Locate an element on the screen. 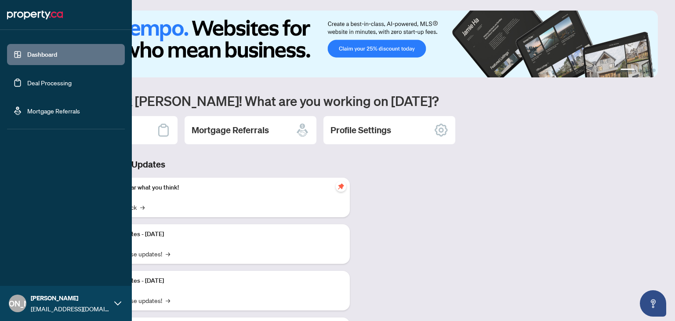 The height and width of the screenshot is (321, 675). h3: Brokerage & Industry Updates is located at coordinates (198, 164).